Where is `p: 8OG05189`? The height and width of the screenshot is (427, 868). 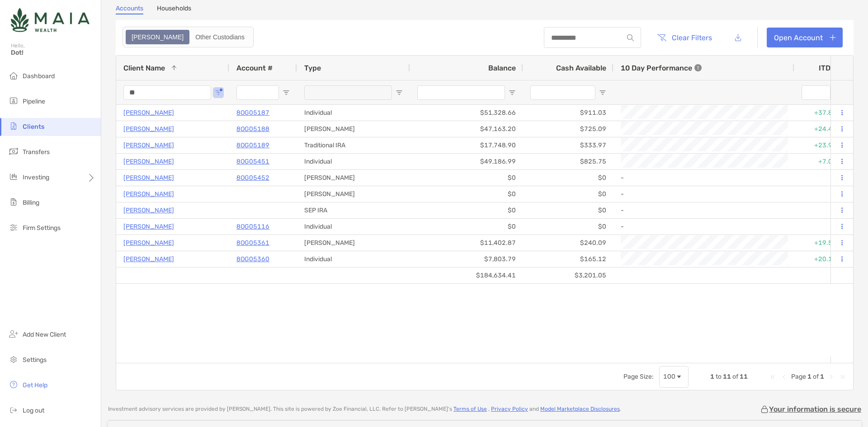
p: 8OG05189 is located at coordinates (252, 145).